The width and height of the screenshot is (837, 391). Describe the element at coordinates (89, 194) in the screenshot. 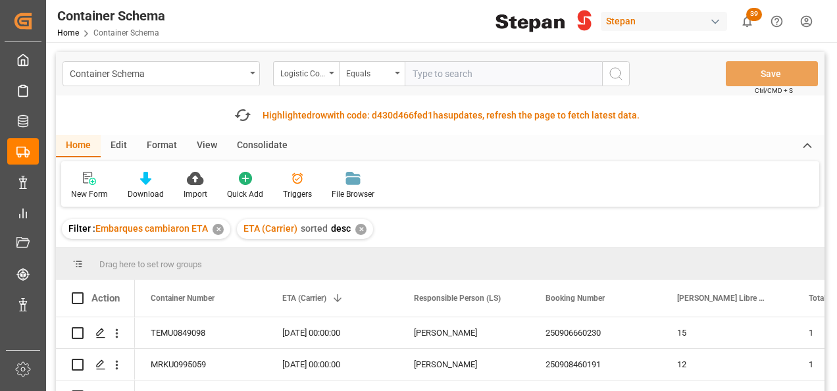

I see `div: New Form` at that location.